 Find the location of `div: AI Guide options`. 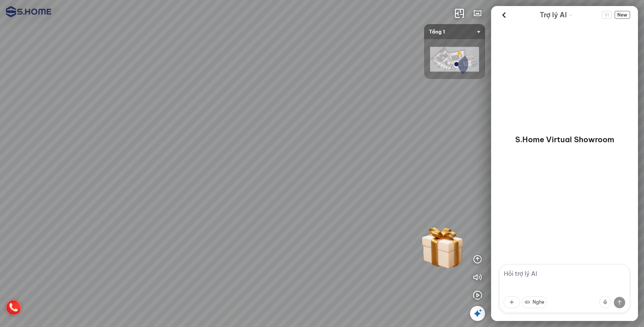

div: AI Guide options is located at coordinates (556, 15).